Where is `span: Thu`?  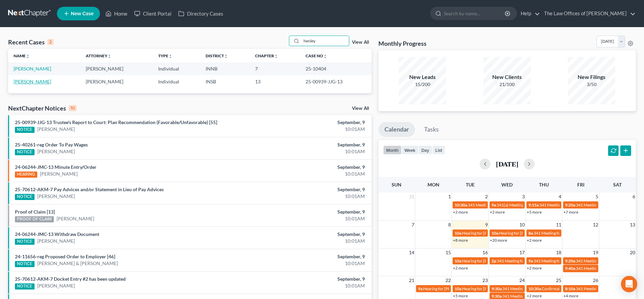 span: Thu is located at coordinates (544, 185).